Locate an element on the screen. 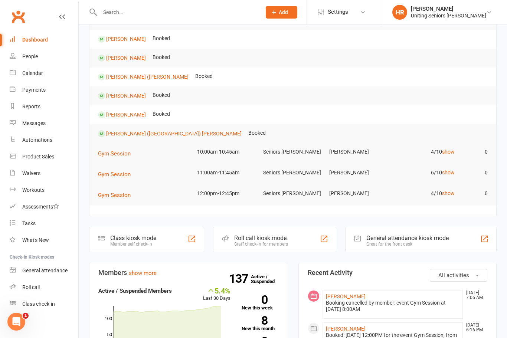  span: Add is located at coordinates (283, 12).